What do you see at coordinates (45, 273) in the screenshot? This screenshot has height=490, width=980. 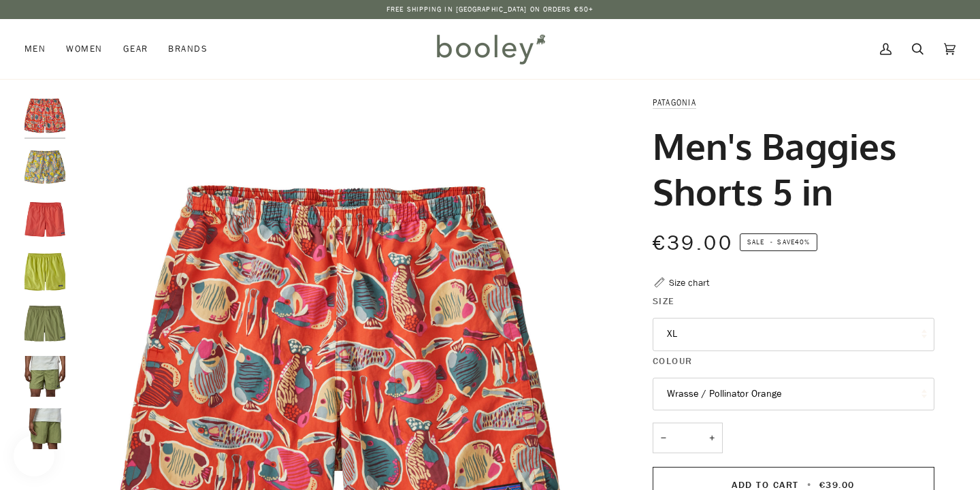 I see `img: Patagonia Men's Baggies Shorts 5 in Phosphorus Green - Booley Galway` at bounding box center [45, 273].